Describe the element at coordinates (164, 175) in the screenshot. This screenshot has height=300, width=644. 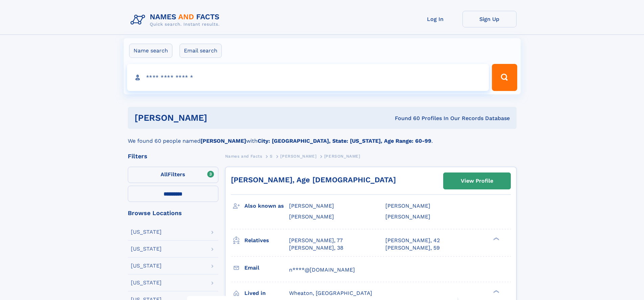
I see `span: All` at that location.